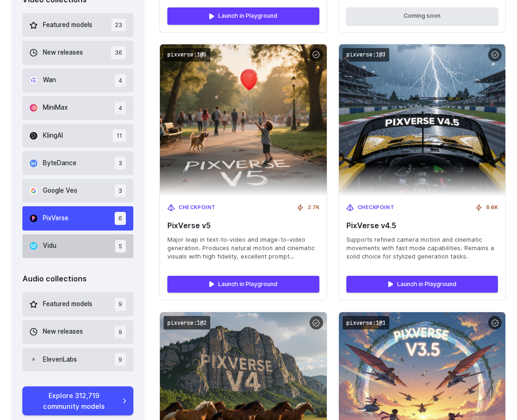 The height and width of the screenshot is (420, 517). Describe the element at coordinates (60, 163) in the screenshot. I see `span: ByteDance` at that location.